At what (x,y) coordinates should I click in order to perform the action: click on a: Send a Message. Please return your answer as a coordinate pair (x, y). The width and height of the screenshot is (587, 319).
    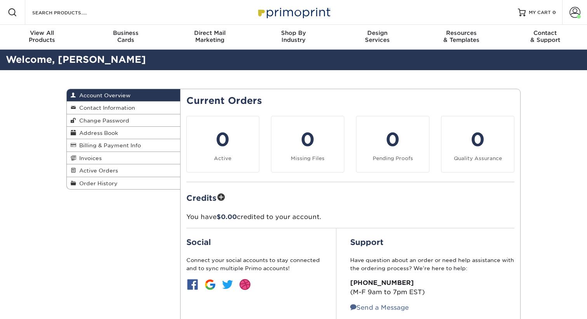
    Looking at the image, I should click on (379, 308).